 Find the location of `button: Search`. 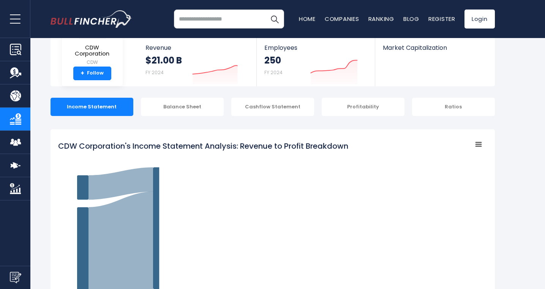

button: Search is located at coordinates (275, 19).